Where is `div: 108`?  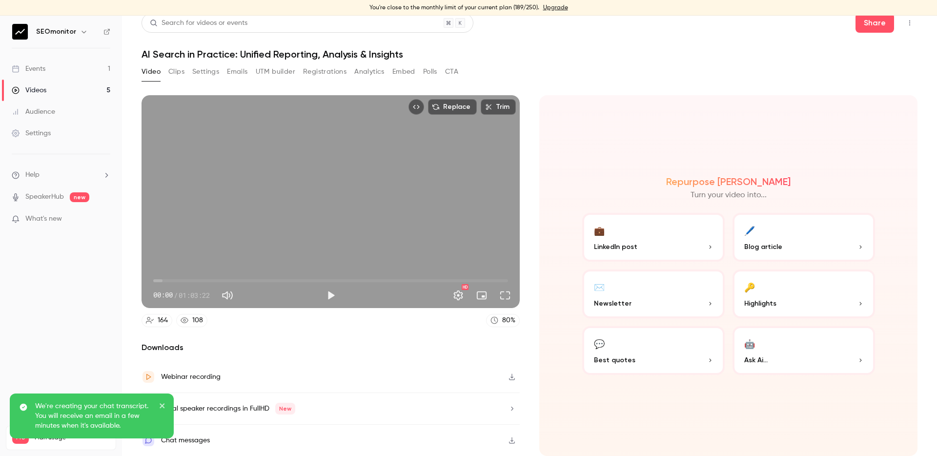 div: 108 is located at coordinates (198, 320).